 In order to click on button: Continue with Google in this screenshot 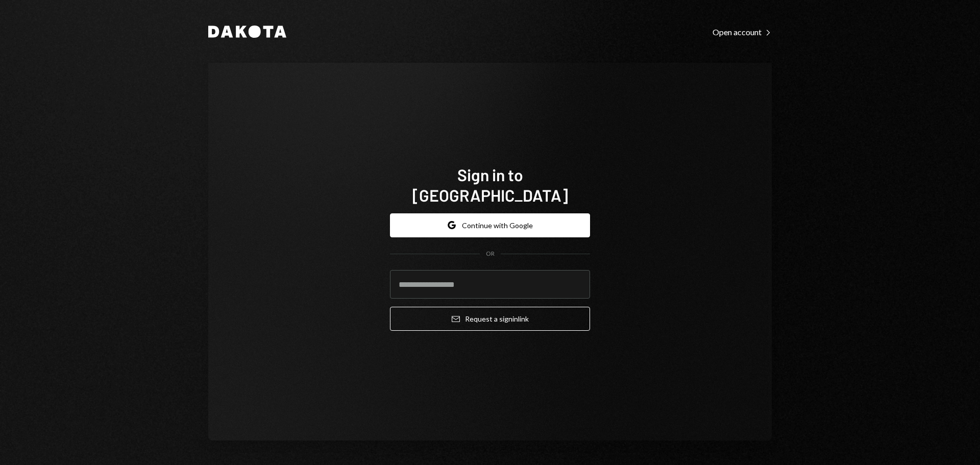, I will do `click(490, 225)`.